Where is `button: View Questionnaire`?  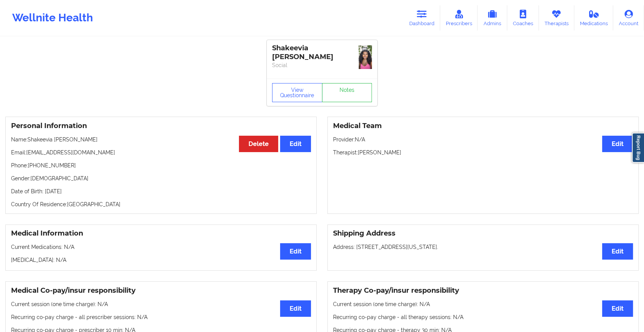 button: View Questionnaire is located at coordinates (297, 93).